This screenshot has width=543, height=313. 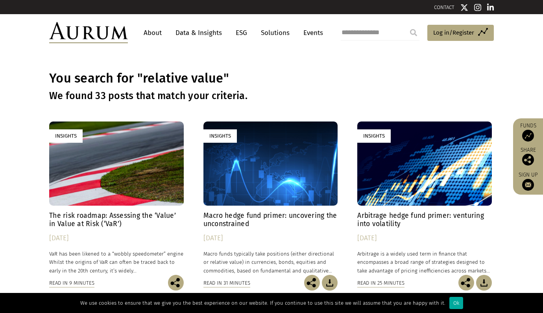 What do you see at coordinates (490, 7) in the screenshot?
I see `img: Linkedin icon` at bounding box center [490, 7].